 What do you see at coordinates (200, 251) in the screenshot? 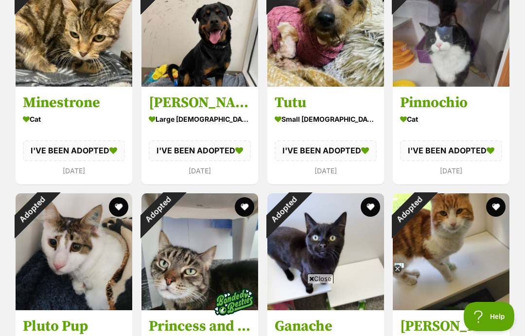
I see `img: Princess and Skittles` at bounding box center [200, 251].